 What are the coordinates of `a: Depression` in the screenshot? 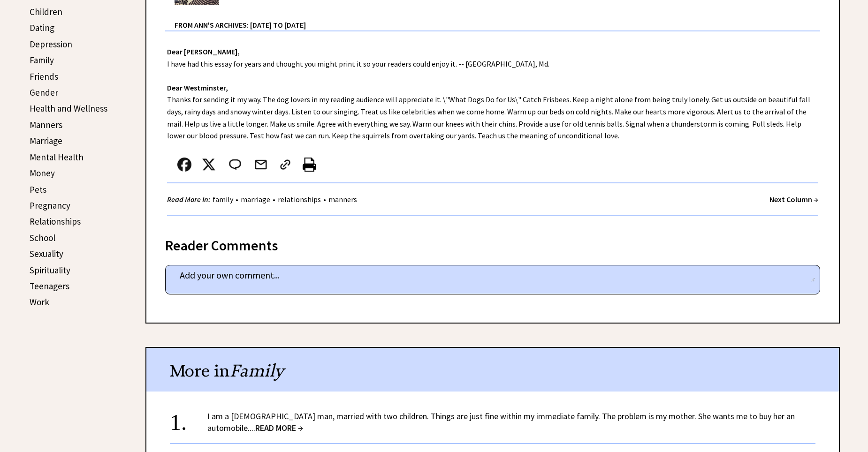 It's located at (51, 44).